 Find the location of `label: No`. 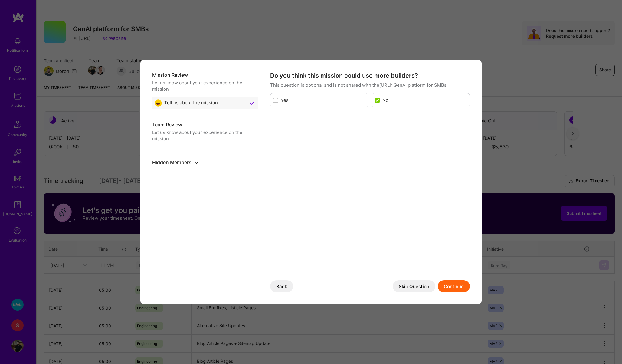

label: No is located at coordinates (425, 100).